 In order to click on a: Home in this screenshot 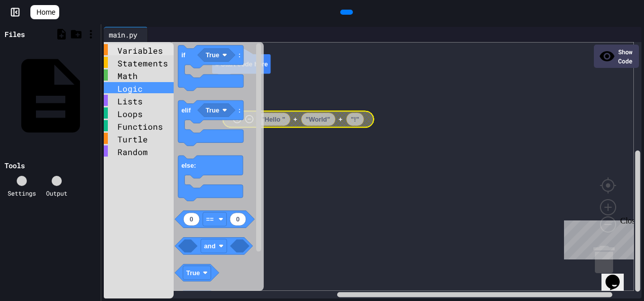, I will do `click(45, 12)`.